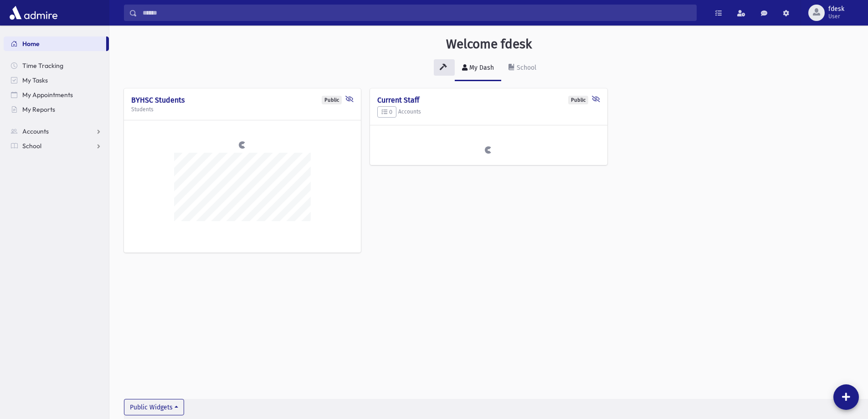  Describe the element at coordinates (489, 112) in the screenshot. I see `h5: Accounts` at that location.